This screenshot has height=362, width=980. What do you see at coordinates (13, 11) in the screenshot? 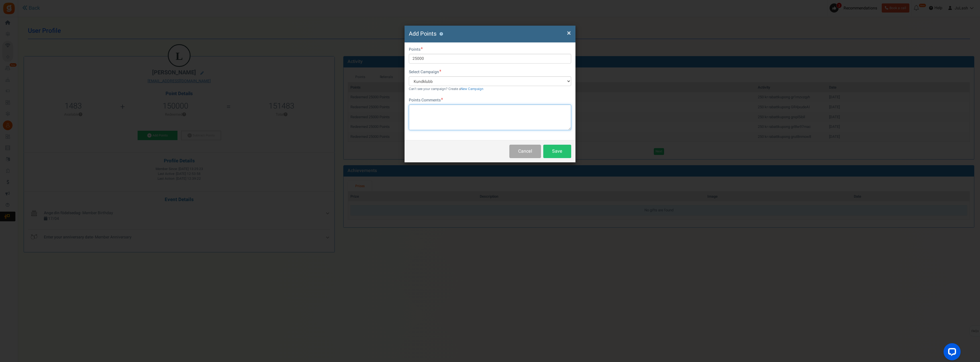
I see `button: Open LiveChat chat widget` at bounding box center [13, 11].